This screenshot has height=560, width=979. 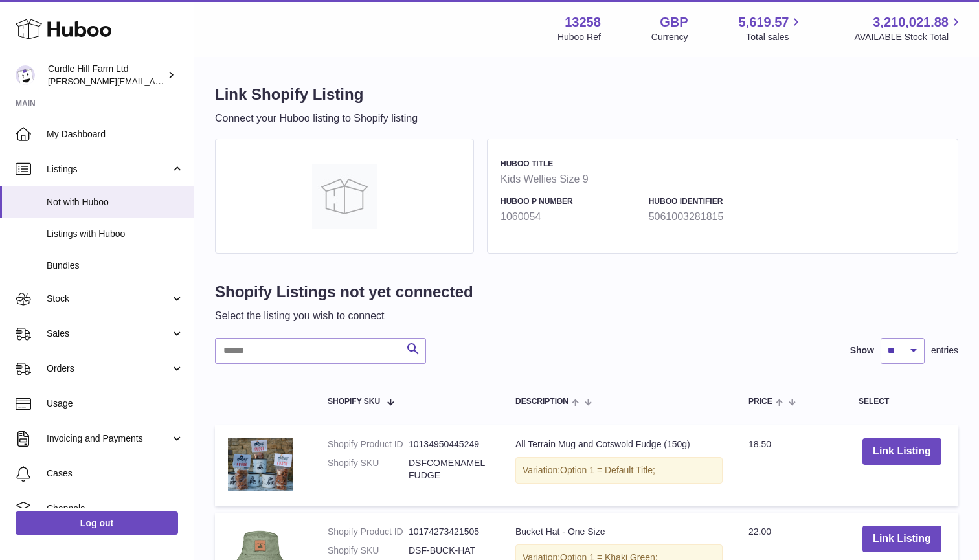 What do you see at coordinates (945, 350) in the screenshot?
I see `span: entries` at bounding box center [945, 350].